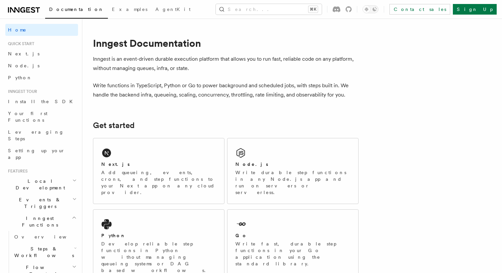  What do you see at coordinates (42, 30) in the screenshot?
I see `a: Home` at bounding box center [42, 30].